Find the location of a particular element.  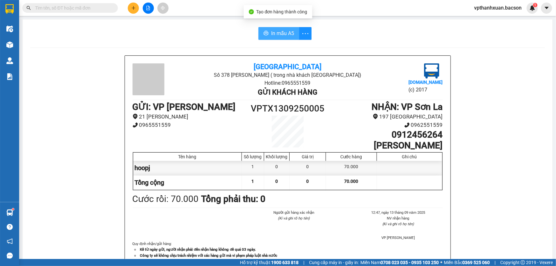

span: Miền Nam is located at coordinates (400, 263).